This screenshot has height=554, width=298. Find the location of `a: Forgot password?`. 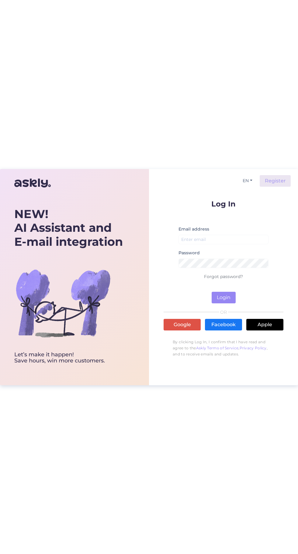

a: Forgot password? is located at coordinates (224, 276).